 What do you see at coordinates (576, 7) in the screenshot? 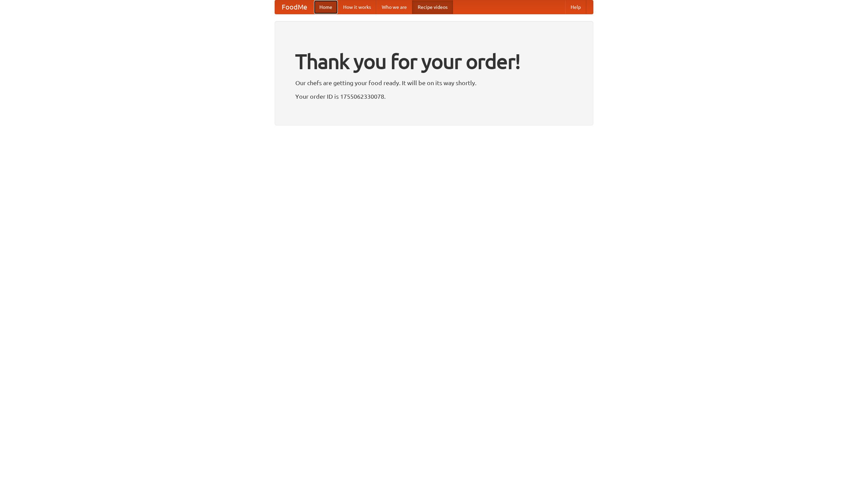
I see `a: Help` at bounding box center [576, 7].